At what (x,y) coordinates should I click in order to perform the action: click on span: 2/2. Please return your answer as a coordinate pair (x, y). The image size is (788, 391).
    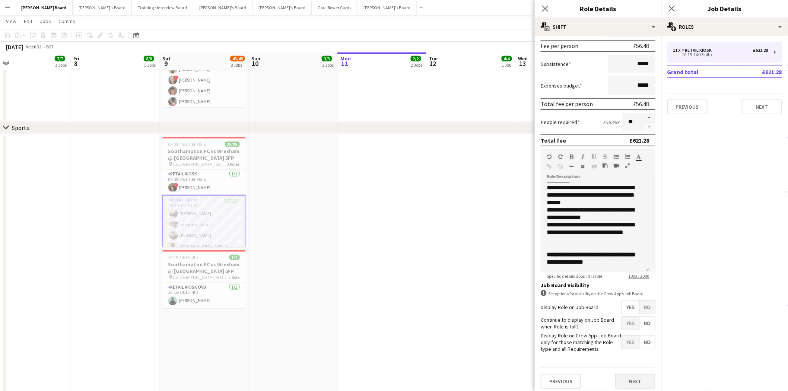
    Looking at the image, I should click on (416, 58).